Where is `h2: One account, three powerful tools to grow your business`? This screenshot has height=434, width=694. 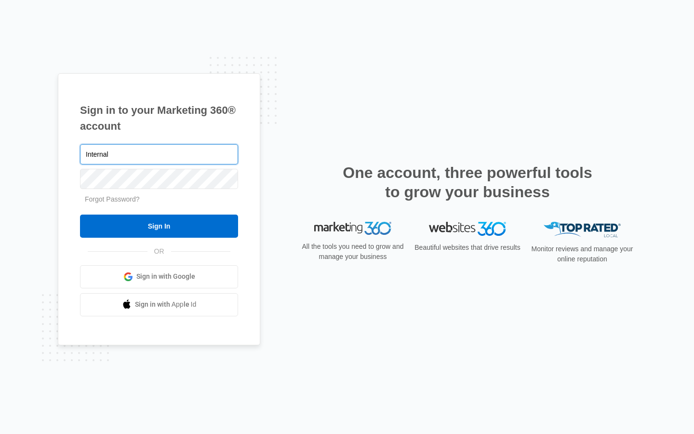 h2: One account, three powerful tools to grow your business is located at coordinates (467, 182).